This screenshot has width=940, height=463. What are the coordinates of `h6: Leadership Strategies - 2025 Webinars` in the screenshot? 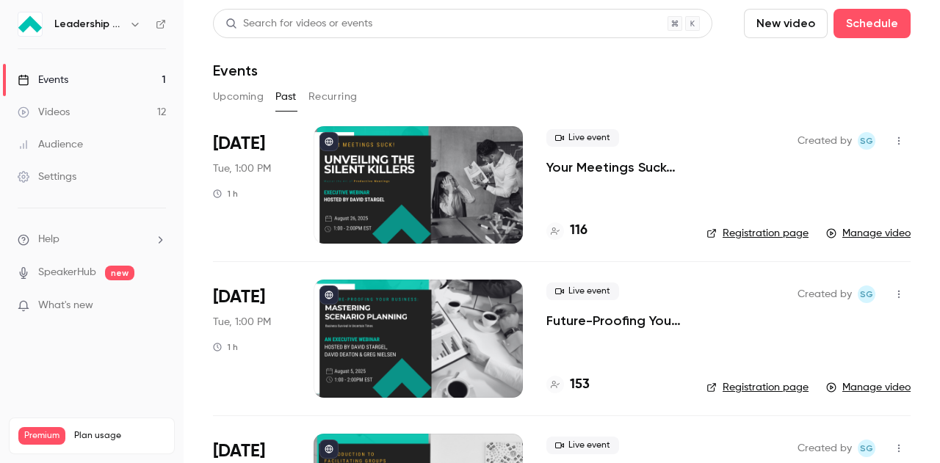 It's located at (89, 24).